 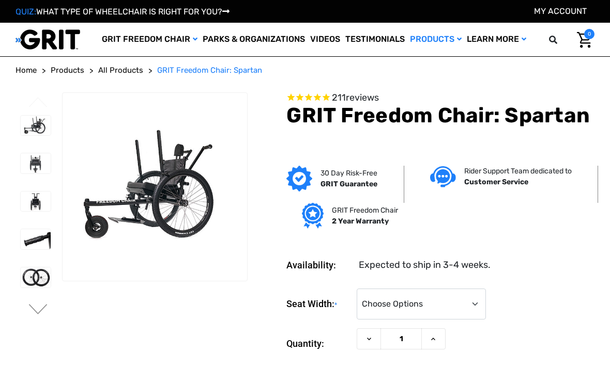 What do you see at coordinates (120, 70) in the screenshot?
I see `a: All Products` at bounding box center [120, 70].